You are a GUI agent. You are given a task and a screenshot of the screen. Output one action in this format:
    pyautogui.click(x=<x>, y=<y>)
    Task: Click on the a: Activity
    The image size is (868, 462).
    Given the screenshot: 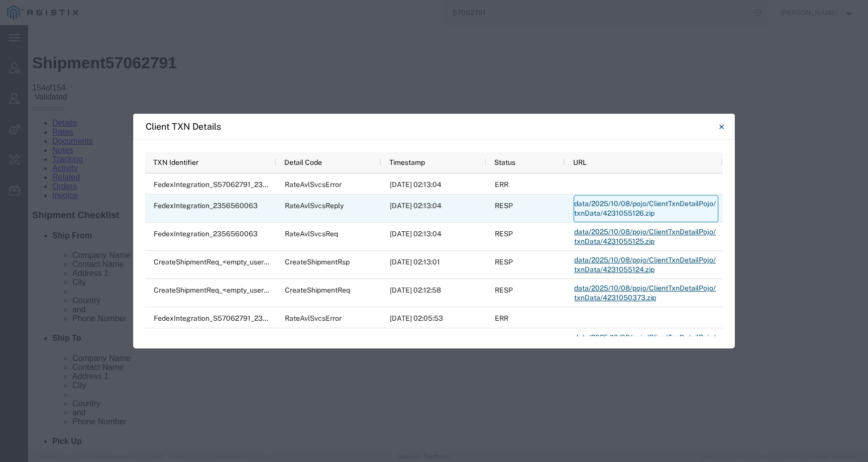 What is the action you would take?
    pyautogui.click(x=37, y=143)
    